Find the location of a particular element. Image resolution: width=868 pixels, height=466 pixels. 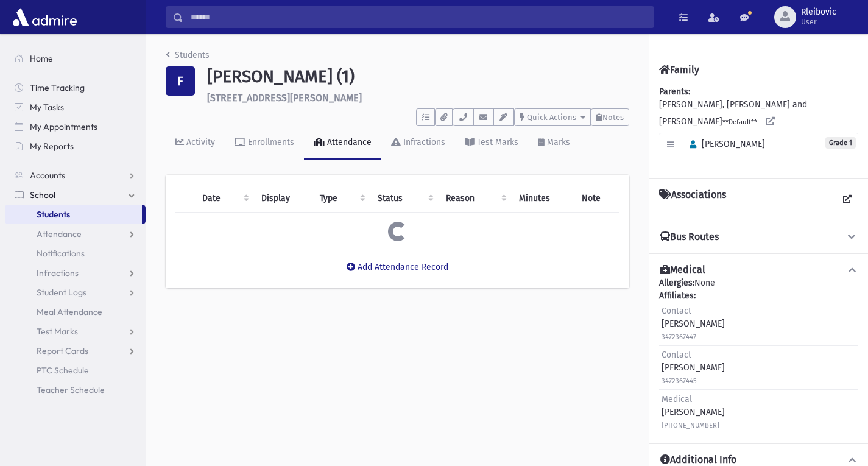

span: Rleibovic is located at coordinates (818, 12).